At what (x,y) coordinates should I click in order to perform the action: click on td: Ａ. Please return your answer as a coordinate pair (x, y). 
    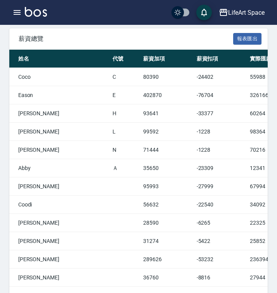
    Looking at the image, I should click on (126, 168).